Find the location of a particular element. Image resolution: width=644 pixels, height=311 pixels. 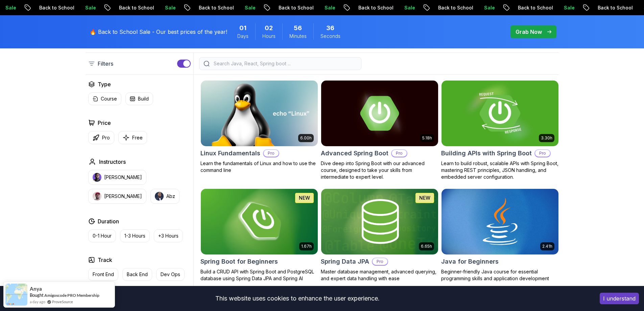

img: Spring Data JPA card is located at coordinates (380, 222).